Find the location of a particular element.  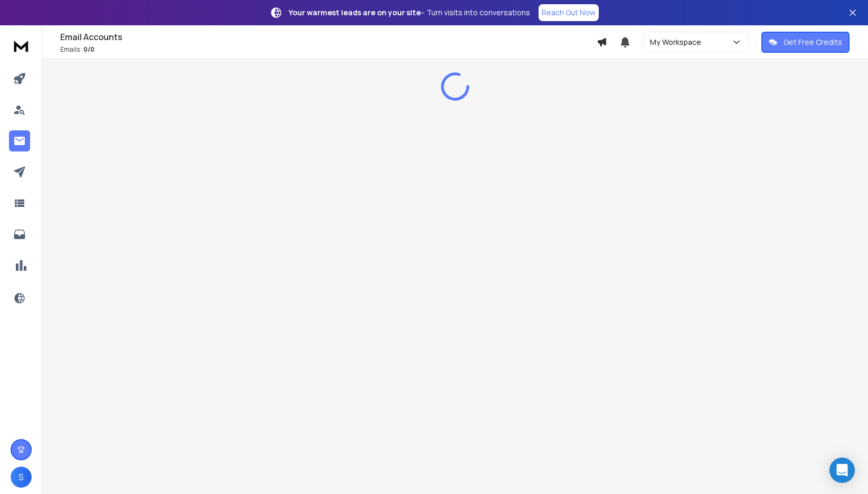

p: Emails : is located at coordinates (328, 50).